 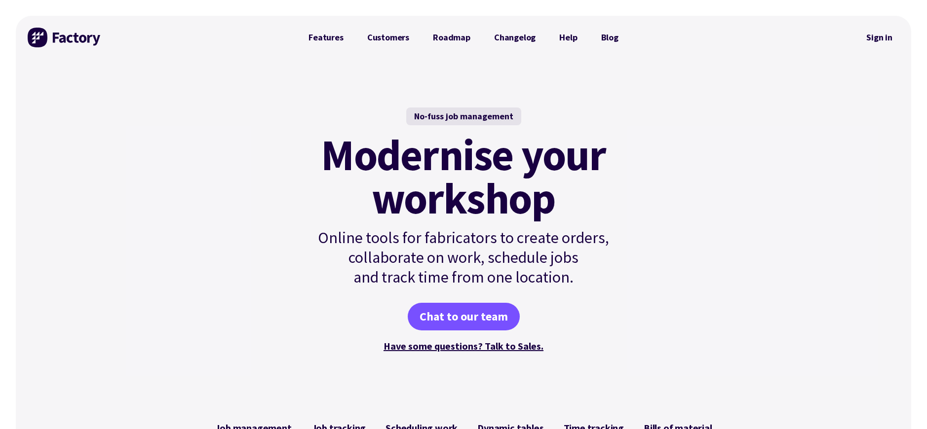 I want to click on div: No-fuss job management, so click(x=463, y=116).